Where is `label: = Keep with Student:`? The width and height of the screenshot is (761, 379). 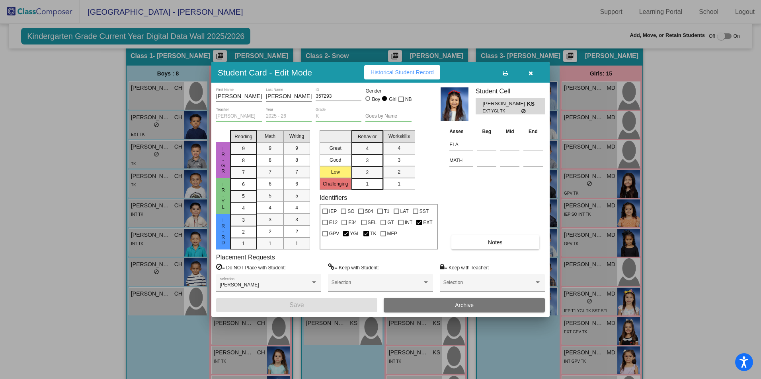 label: = Keep with Student: is located at coordinates (353, 268).